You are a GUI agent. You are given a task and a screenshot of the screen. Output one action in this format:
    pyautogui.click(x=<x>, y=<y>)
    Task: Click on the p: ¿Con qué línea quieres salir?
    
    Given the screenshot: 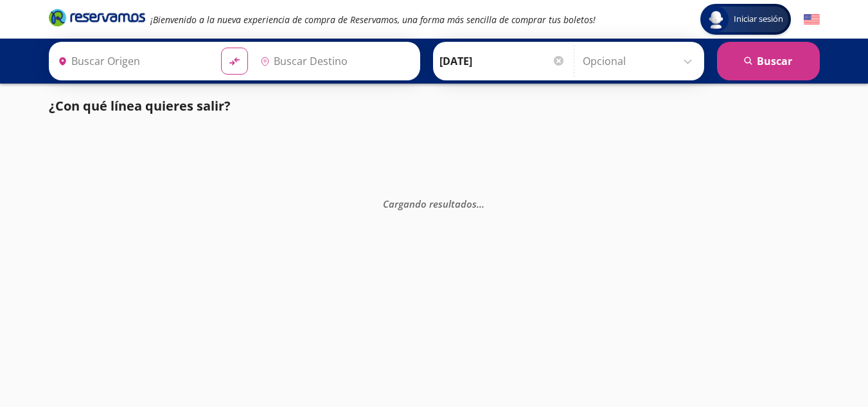 What is the action you would take?
    pyautogui.click(x=140, y=106)
    